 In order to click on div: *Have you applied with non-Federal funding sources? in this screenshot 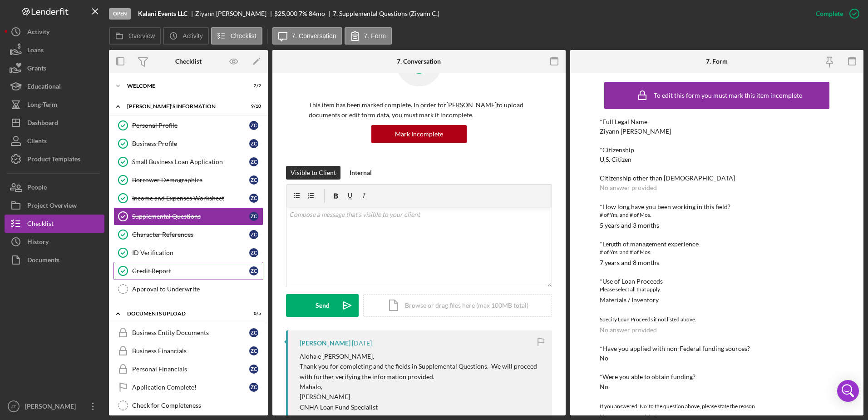, I will do `click(717, 349)`.